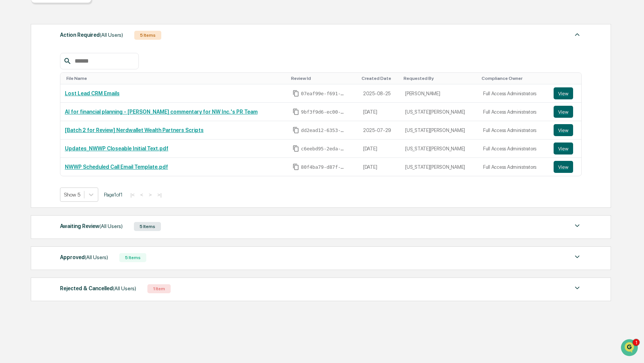 This screenshot has width=644, height=363. What do you see at coordinates (117, 149) in the screenshot?
I see `a: Updates_NWWP Closeable Initial Text.pdf` at bounding box center [117, 149].